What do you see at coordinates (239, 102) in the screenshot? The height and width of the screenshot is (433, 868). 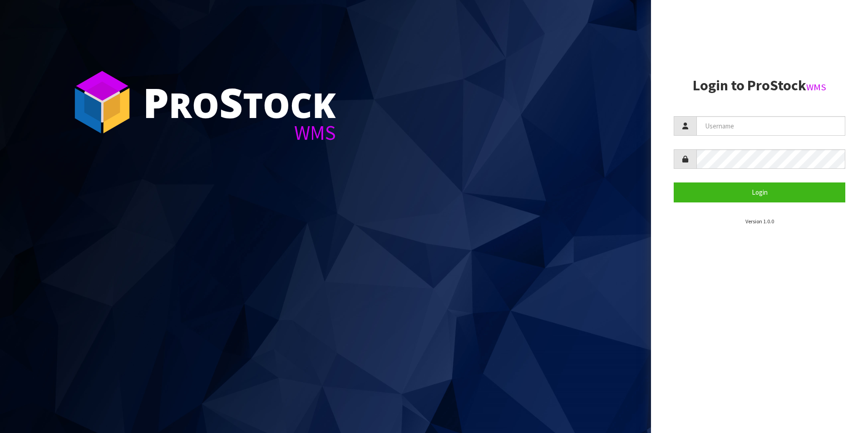 I see `div: ro tock` at bounding box center [239, 102].